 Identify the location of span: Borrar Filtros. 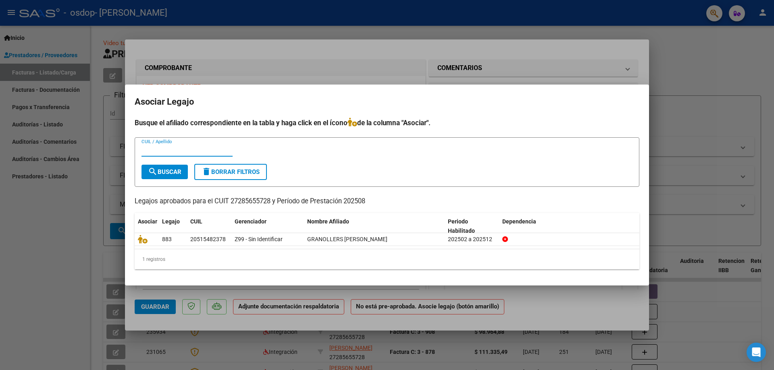
(231, 172).